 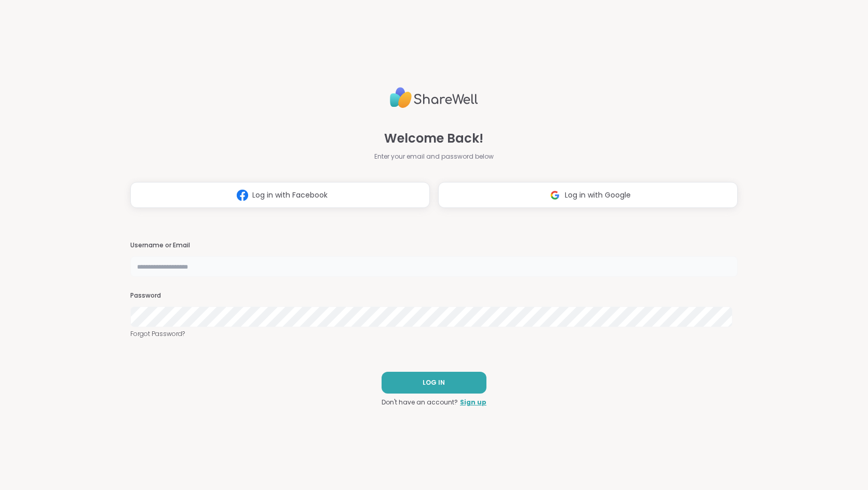 I want to click on button: LOG IN, so click(x=434, y=383).